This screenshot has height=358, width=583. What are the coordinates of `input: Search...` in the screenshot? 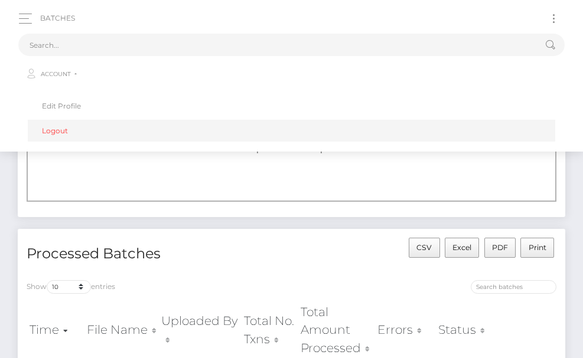 It's located at (276, 45).